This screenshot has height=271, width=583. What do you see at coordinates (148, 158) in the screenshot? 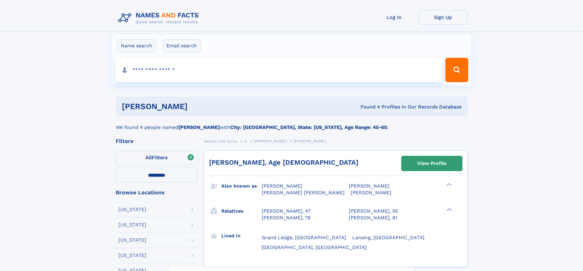
I see `span: All` at bounding box center [148, 158].